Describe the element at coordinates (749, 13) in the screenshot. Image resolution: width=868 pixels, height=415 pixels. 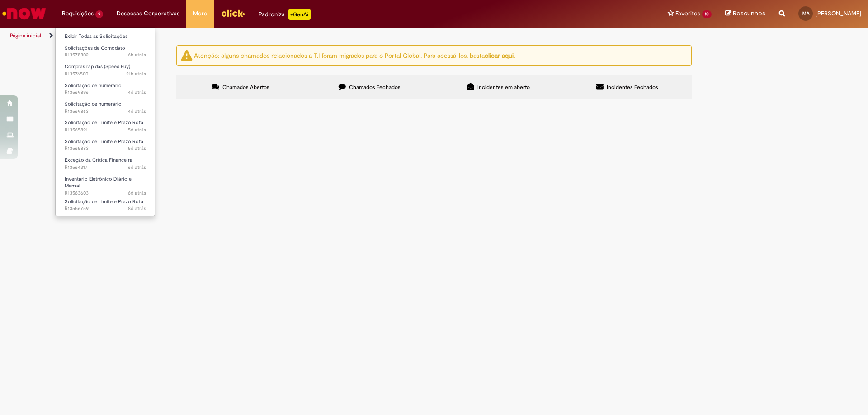
I see `span: Rascunhos` at that location.